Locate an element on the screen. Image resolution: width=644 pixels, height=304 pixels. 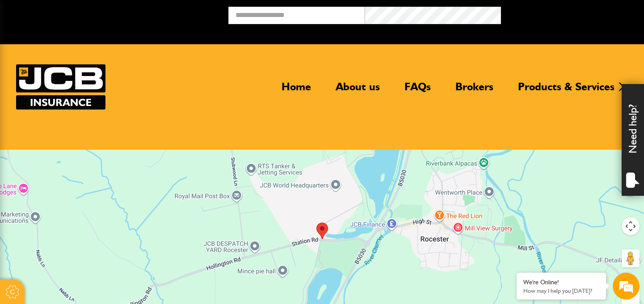
button: Map camera controls is located at coordinates (631, 226).